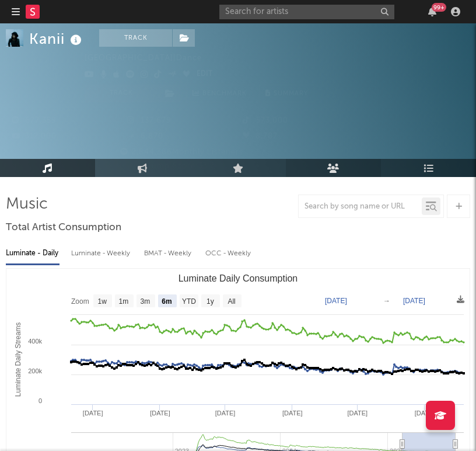 This screenshot has width=476, height=451. I want to click on a: Benchmark, so click(219, 94).